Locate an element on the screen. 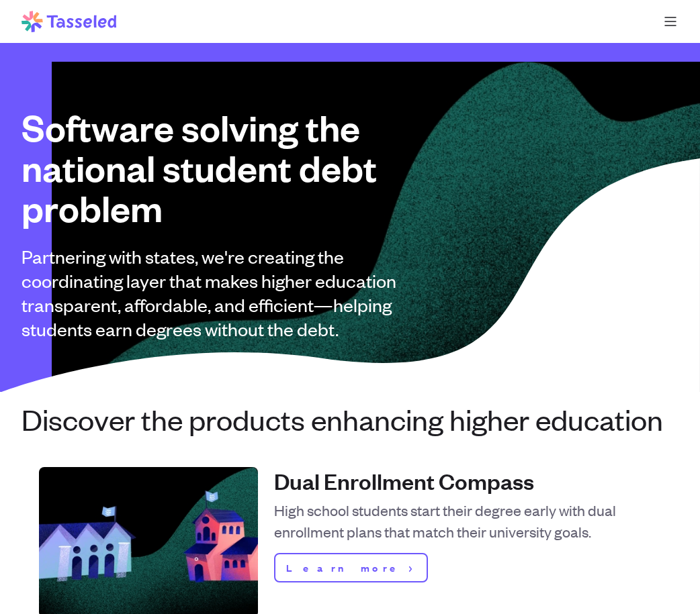 This screenshot has width=700, height=614. h1: Software solving the national student debt problem is located at coordinates (214, 168).